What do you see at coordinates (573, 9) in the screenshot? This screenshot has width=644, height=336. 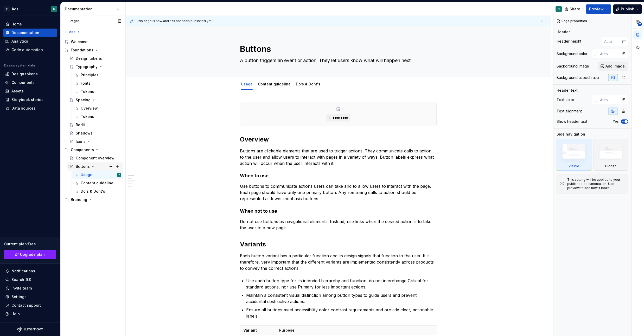 I see `button: Share` at bounding box center [573, 9].